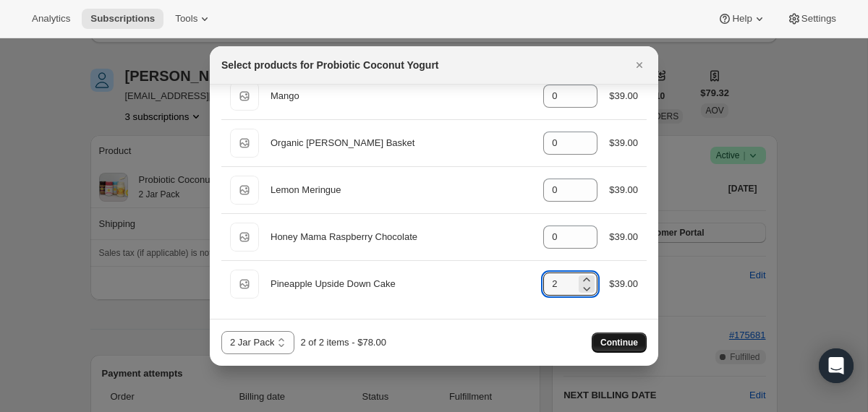 The width and height of the screenshot is (868, 412). Describe the element at coordinates (401, 237) in the screenshot. I see `div: Honey Mama Raspberry Chocolate` at that location.